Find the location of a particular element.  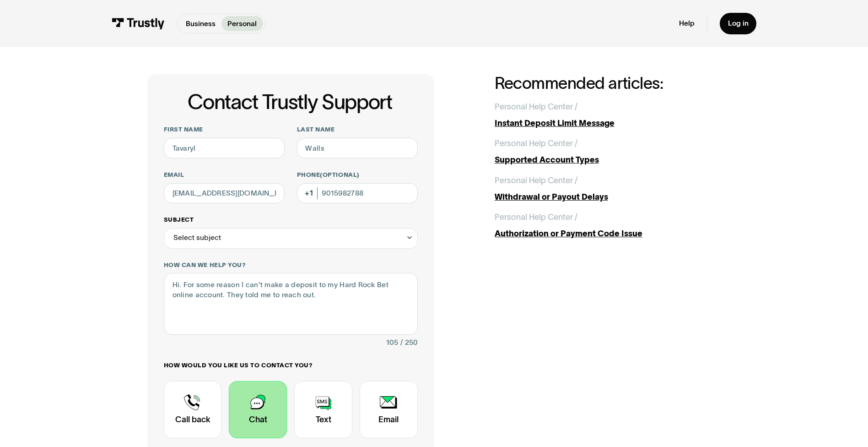

h1: Contact Trustly Support is located at coordinates (290, 102).